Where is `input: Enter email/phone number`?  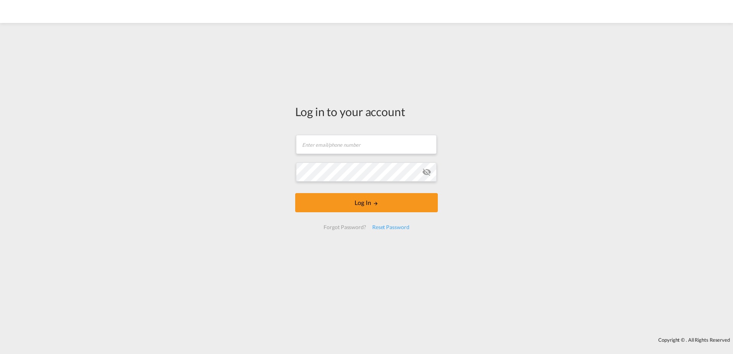 input: Enter email/phone number is located at coordinates (366, 144).